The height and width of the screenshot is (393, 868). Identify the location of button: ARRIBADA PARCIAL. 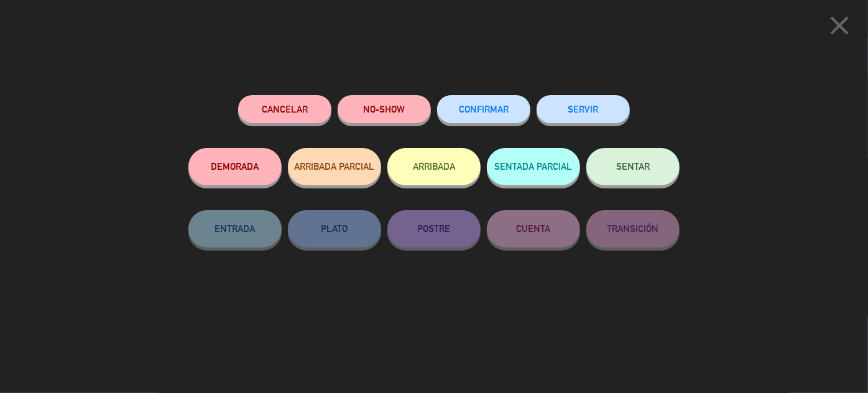
(335, 166).